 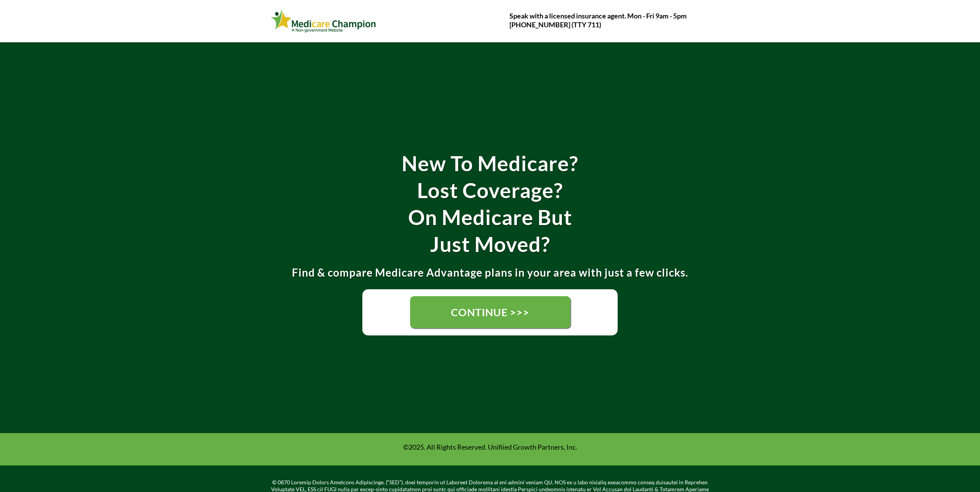 What do you see at coordinates (490, 244) in the screenshot?
I see `strong: Just Moved?` at bounding box center [490, 244].